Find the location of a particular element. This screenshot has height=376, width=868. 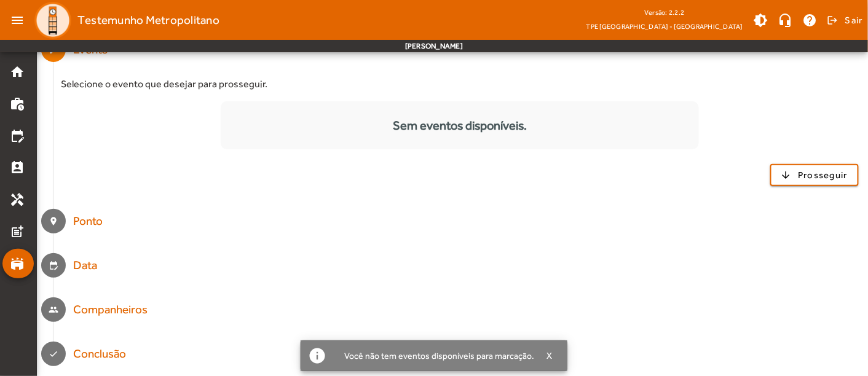

mat-icon: work_history is located at coordinates (17, 104).